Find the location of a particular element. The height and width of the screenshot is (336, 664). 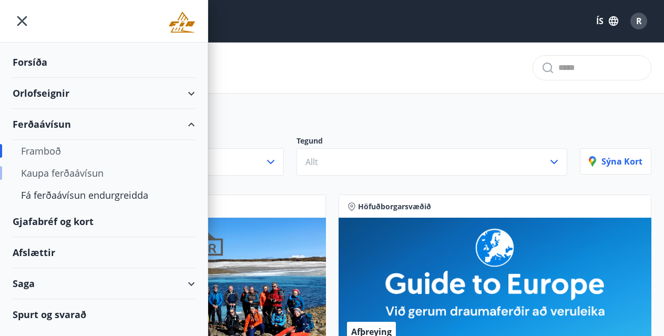

span: Allt is located at coordinates (312, 162).